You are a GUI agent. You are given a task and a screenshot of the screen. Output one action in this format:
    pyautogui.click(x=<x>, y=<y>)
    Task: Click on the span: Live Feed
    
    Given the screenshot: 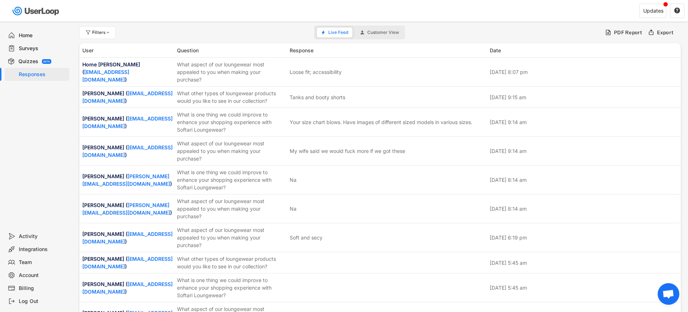 What is the action you would take?
    pyautogui.click(x=338, y=32)
    